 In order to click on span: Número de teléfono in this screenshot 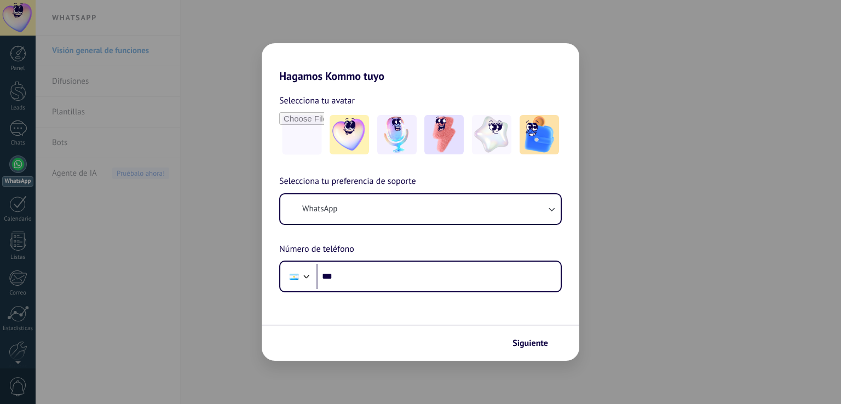, I will do `click(317, 250)`.